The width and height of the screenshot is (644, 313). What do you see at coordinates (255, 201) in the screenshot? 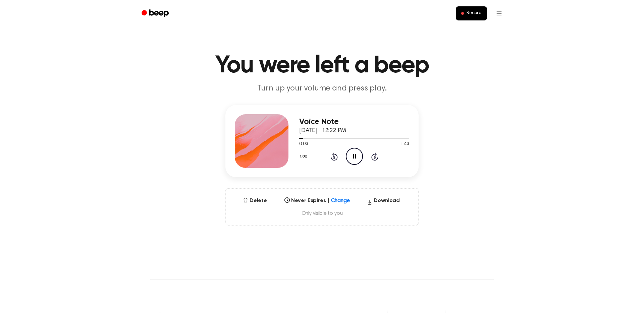
I see `button: Delete` at bounding box center [255, 201].